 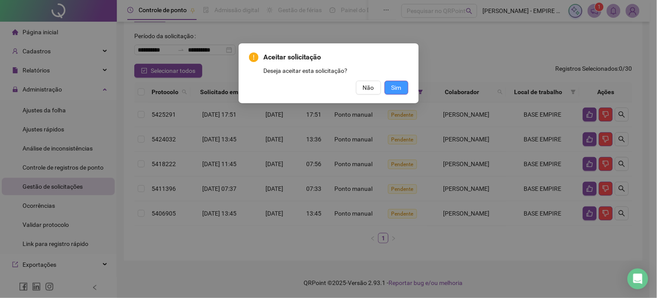 I want to click on div: Deseja aceitar esta solicitação?, so click(x=336, y=71).